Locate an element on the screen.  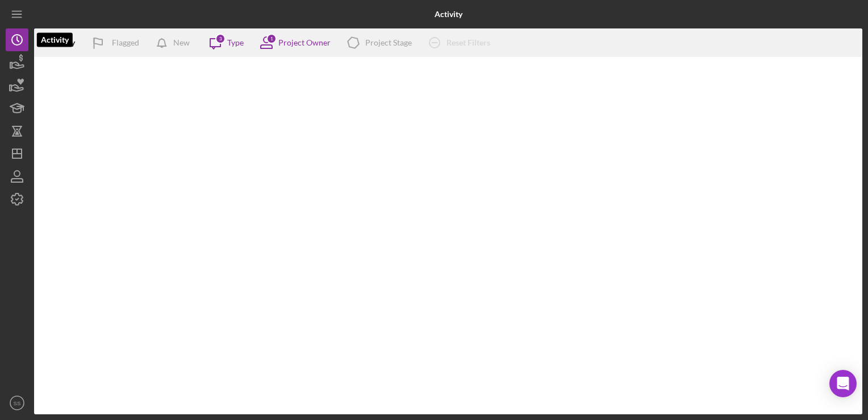
div: Filter by is located at coordinates (64, 43).